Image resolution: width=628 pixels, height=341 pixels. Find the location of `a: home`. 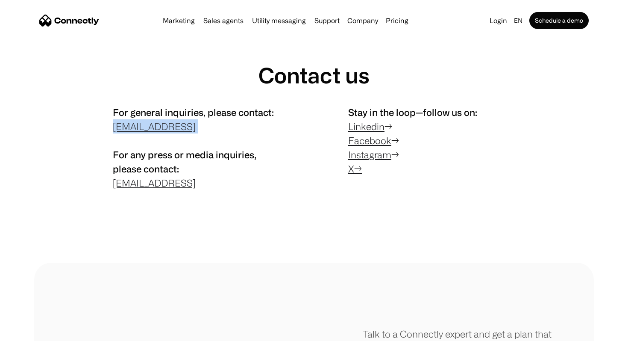

a: home is located at coordinates (69, 21).